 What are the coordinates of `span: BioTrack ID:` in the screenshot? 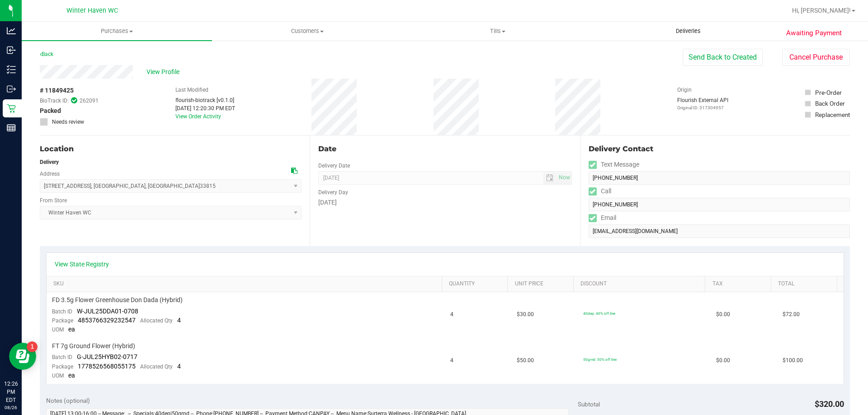 It's located at (54, 101).